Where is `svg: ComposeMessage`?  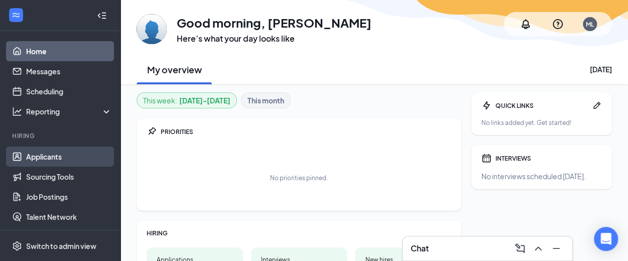
svg: ComposeMessage is located at coordinates (520, 248).